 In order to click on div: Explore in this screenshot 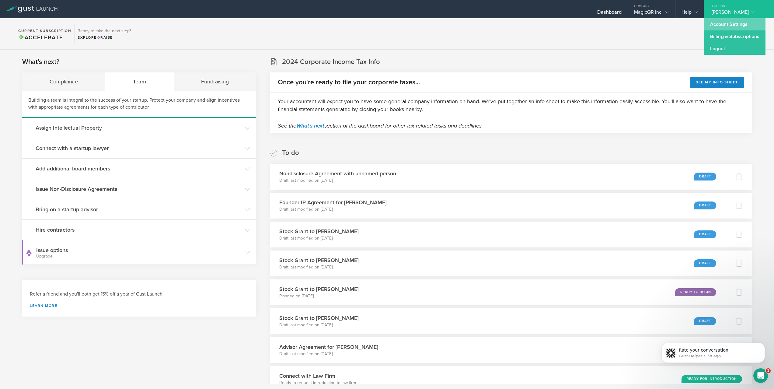, I will do `click(104, 37)`.